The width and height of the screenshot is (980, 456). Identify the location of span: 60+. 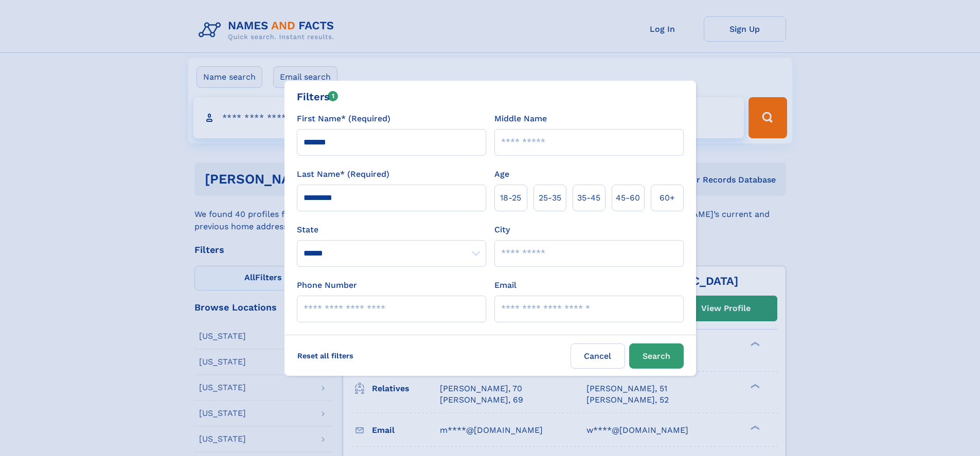
(667, 198).